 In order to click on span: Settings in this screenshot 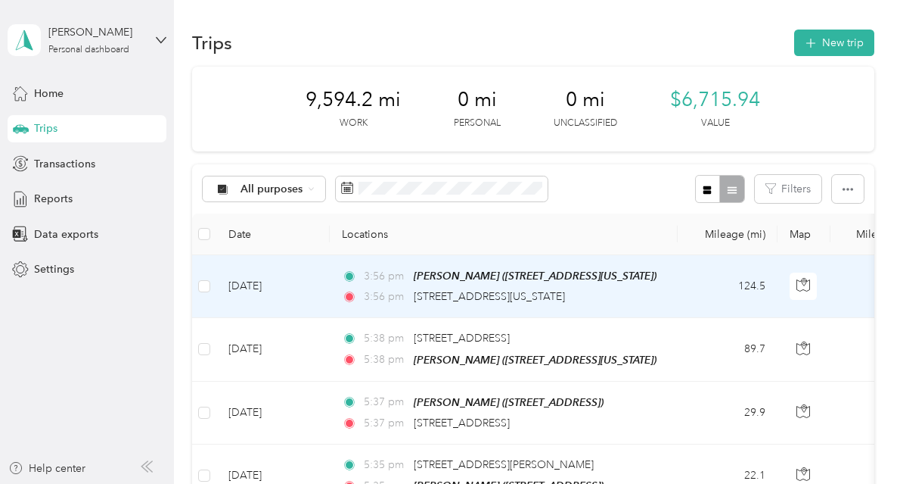, I will do `click(54, 269)`.